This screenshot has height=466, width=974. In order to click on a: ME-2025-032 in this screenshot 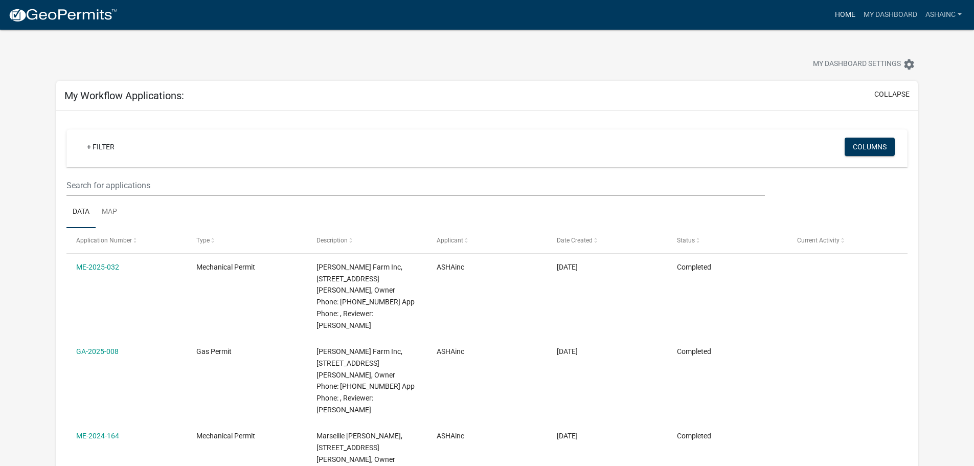, I will do `click(98, 267)`.